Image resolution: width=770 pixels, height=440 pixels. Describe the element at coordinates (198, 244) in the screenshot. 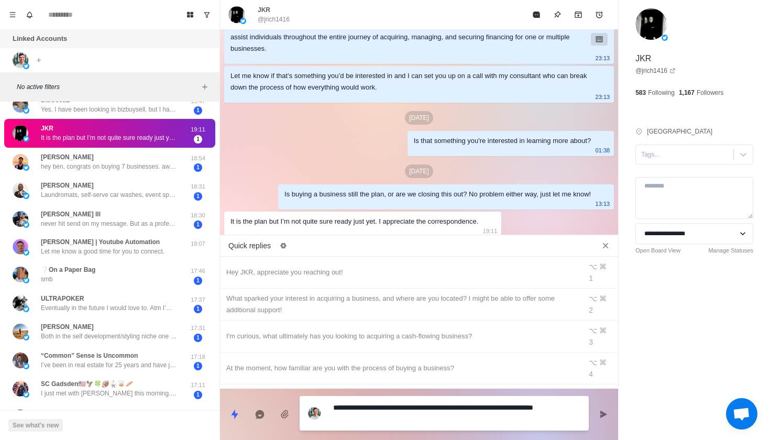

I see `p: 18:07` at that location.